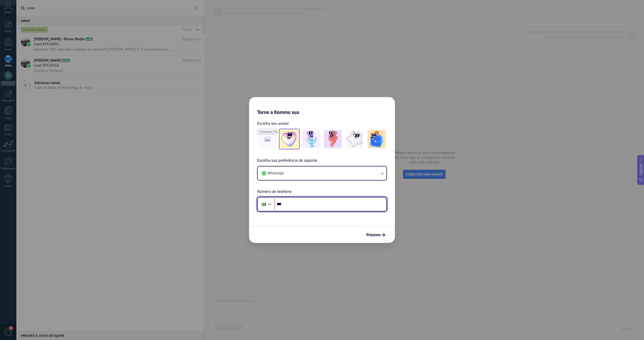  I want to click on button: WhatsApp, so click(322, 173).